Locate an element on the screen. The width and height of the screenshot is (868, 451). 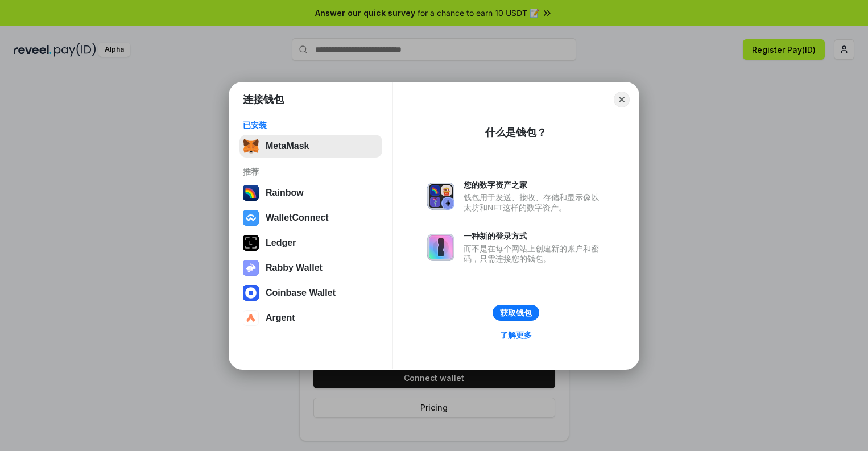
img: svg+xml,%3Csvg%20xmlns%3D%22http%3A%2F%2Fwww.w3.org%2F2000%2Fsvg%22%20width%3D%2228%22%20height%3... is located at coordinates (251, 243).